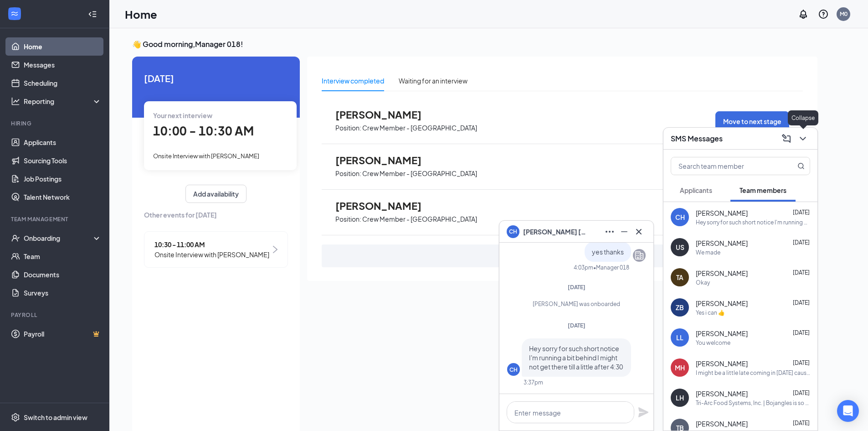 The height and width of the screenshot is (431, 868). Describe the element at coordinates (711, 312) in the screenshot. I see `div: Yes i can 👍` at that location.